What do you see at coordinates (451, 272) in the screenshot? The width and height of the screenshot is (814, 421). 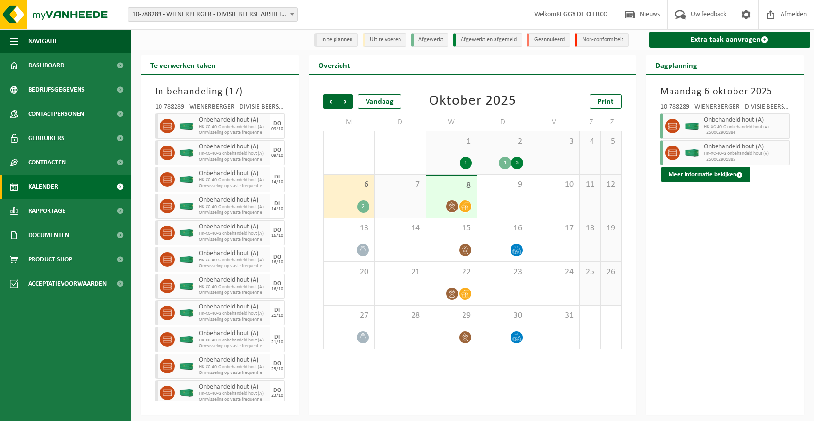 I see `span: 22` at bounding box center [451, 272].